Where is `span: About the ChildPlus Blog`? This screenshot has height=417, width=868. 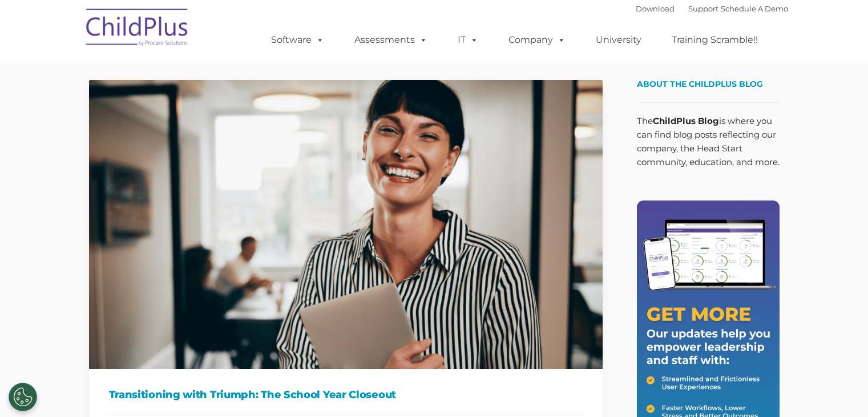 span: About the ChildPlus Blog is located at coordinates (700, 84).